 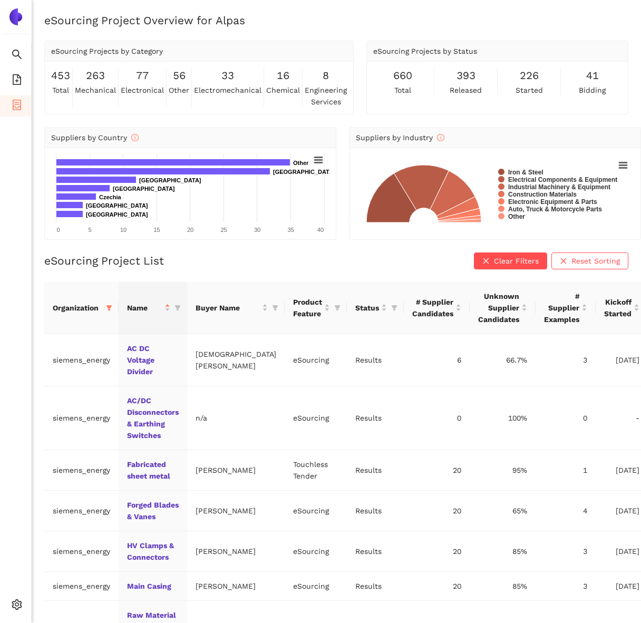 I want to click on td: 4, so click(x=566, y=511).